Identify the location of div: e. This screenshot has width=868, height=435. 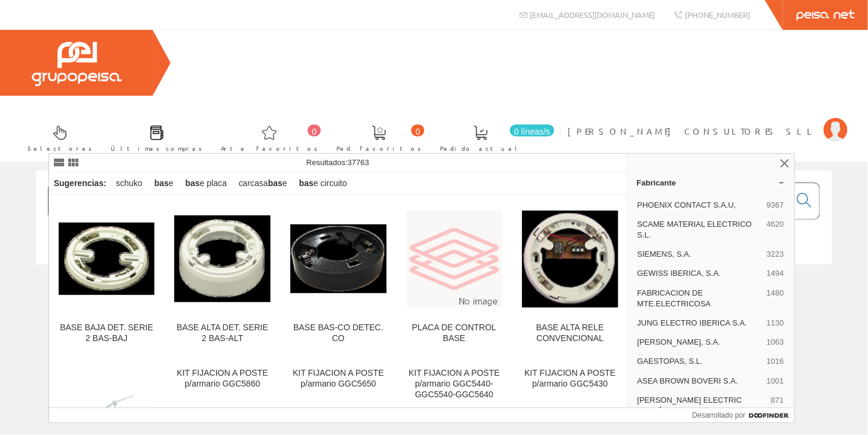
(164, 184).